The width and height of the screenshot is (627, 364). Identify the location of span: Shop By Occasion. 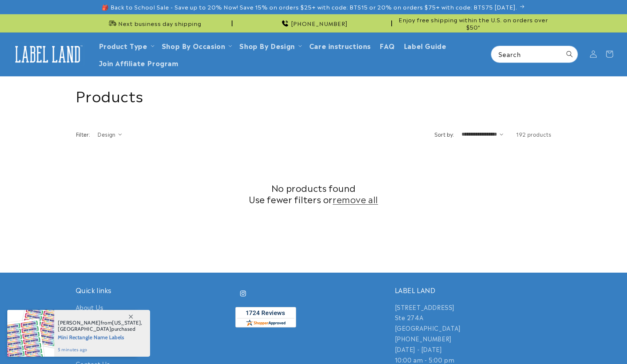
(194, 45).